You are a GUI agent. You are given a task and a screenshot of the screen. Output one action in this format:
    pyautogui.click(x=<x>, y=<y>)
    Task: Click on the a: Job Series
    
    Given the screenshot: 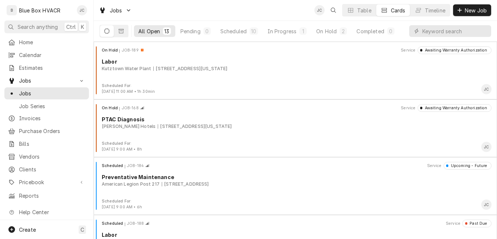 What is the action you would take?
    pyautogui.click(x=46, y=106)
    